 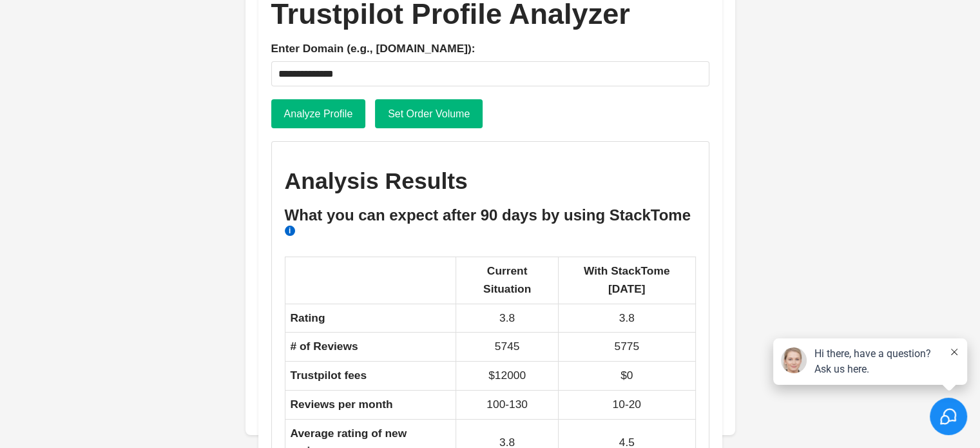 I want to click on td: 100-130, so click(x=507, y=404).